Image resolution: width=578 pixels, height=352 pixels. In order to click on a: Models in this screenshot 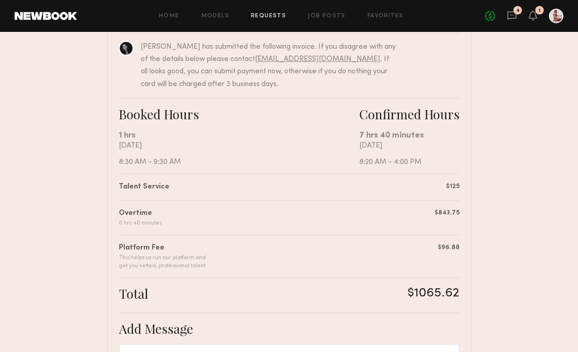, I will do `click(215, 16)`.